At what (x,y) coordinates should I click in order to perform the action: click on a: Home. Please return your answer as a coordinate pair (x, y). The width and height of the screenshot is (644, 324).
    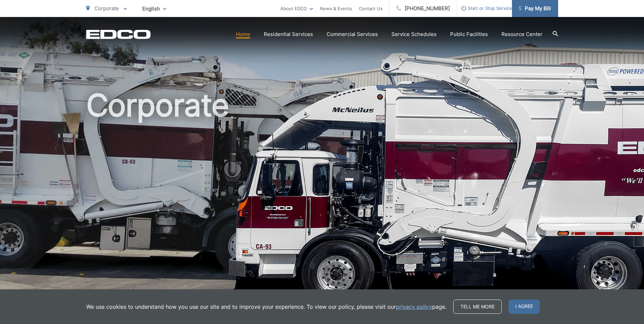
    Looking at the image, I should click on (243, 35).